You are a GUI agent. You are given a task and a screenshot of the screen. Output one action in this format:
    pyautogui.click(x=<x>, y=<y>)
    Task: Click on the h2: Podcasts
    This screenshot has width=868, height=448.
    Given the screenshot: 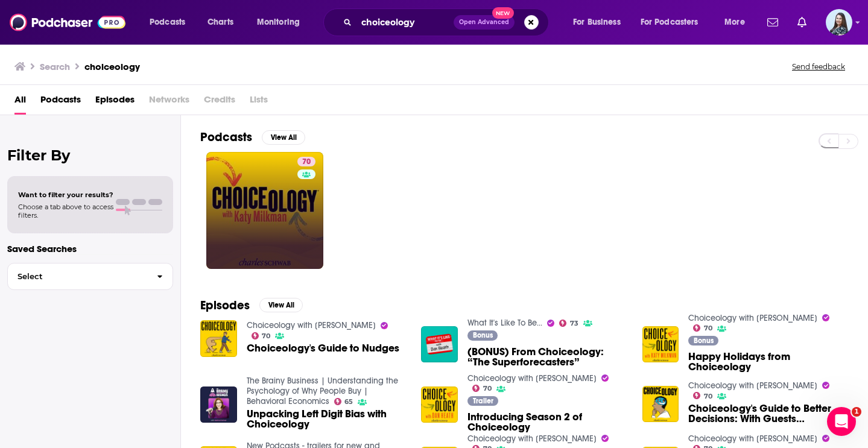 What is the action you would take?
    pyautogui.click(x=226, y=137)
    